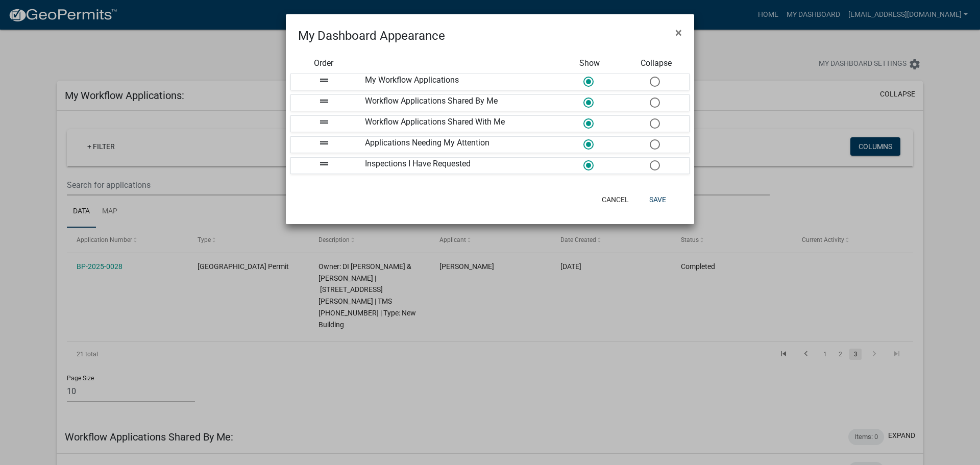 Image resolution: width=980 pixels, height=465 pixels. I want to click on h4: My Dashboard Appearance, so click(372, 36).